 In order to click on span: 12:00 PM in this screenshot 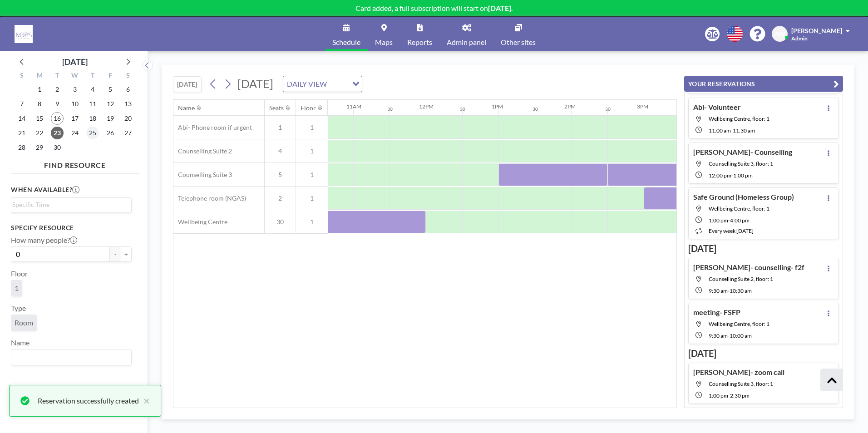, I will do `click(720, 175)`.